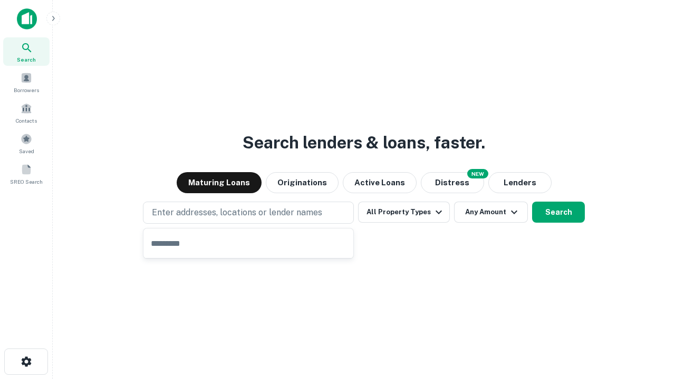 The width and height of the screenshot is (675, 379). What do you see at coordinates (26, 143) in the screenshot?
I see `a: Saved` at bounding box center [26, 143].